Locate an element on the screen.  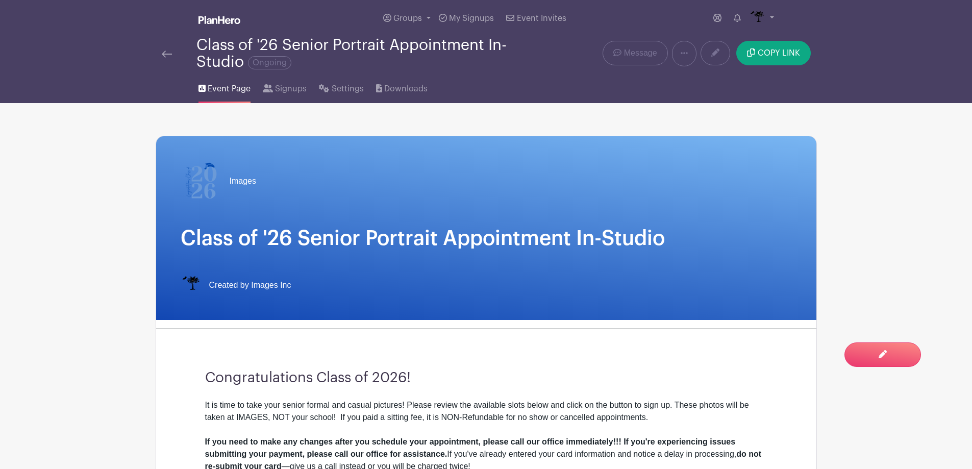
h1: Class of '26 Senior Portrait Appointment In-Studio is located at coordinates (486, 238).